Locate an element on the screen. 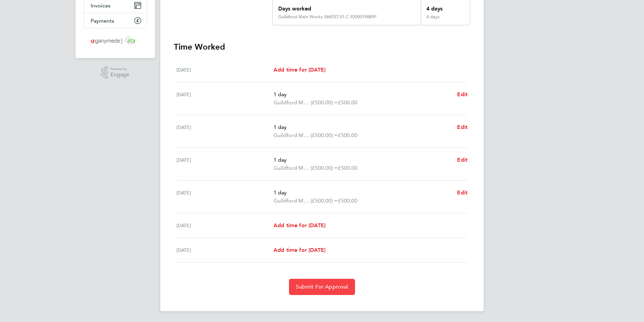 Image resolution: width=644 pixels, height=322 pixels. a: Go to home page is located at coordinates (115, 41).